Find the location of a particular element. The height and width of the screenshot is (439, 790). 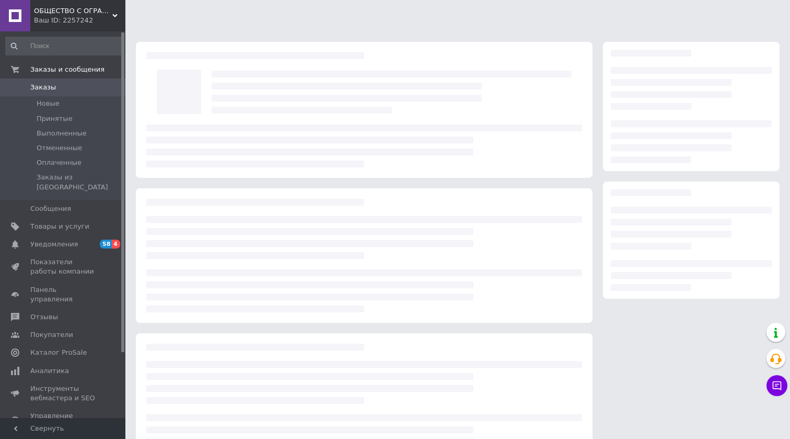

span: Отмененные is located at coordinates (59, 148).